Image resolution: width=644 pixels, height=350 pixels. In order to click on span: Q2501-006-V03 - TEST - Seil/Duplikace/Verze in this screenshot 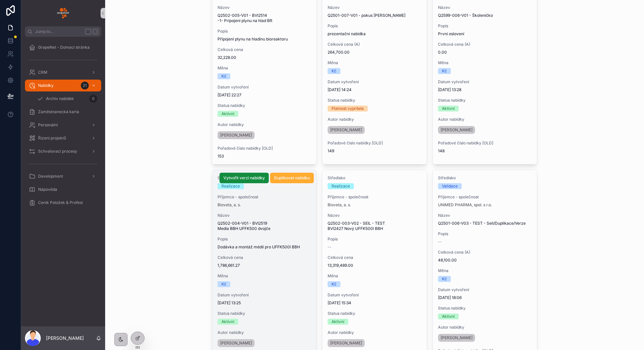, I will do `click(485, 223)`.